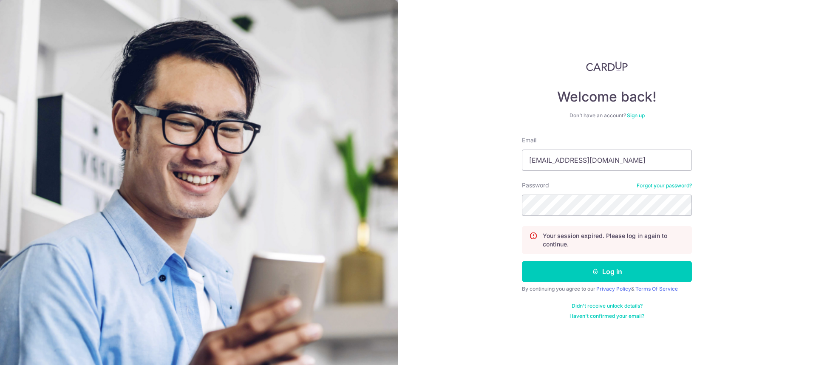 Image resolution: width=816 pixels, height=365 pixels. What do you see at coordinates (535, 185) in the screenshot?
I see `label: Password` at bounding box center [535, 185].